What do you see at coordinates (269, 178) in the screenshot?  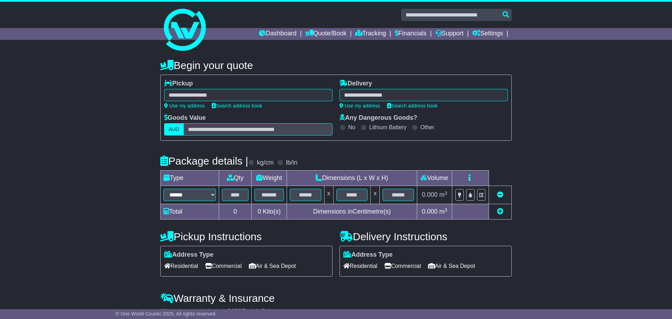 I see `td: Weight` at bounding box center [269, 178].